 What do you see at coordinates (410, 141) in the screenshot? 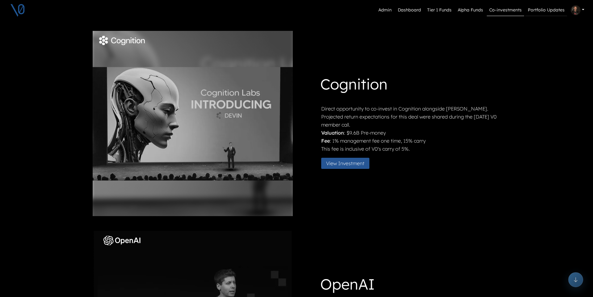
I see `p: : 1% management fee one time, 15% carry` at bounding box center [410, 141].